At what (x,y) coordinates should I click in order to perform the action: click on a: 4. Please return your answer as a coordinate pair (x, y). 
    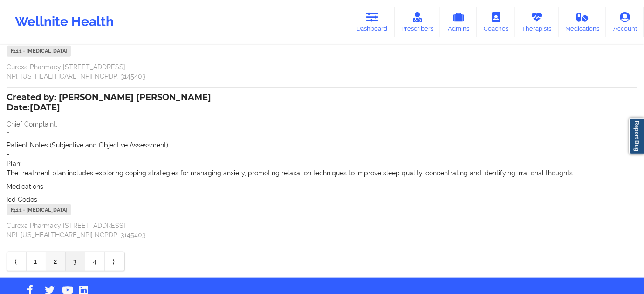
    Looking at the image, I should click on (95, 261).